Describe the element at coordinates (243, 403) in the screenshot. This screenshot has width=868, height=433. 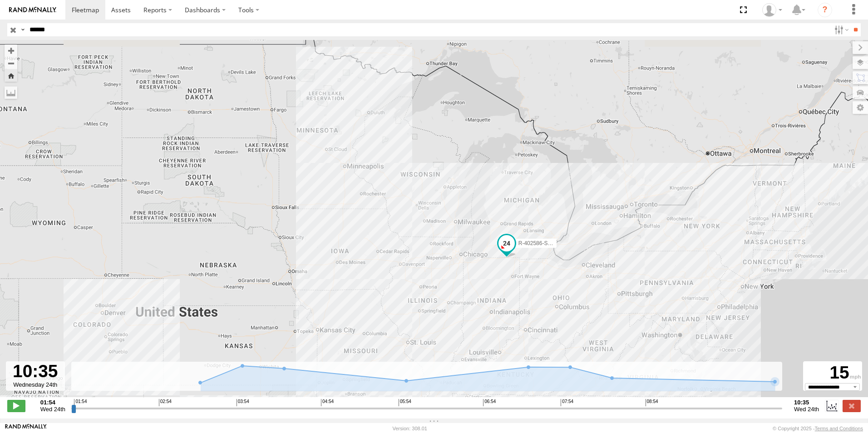
I see `span: 03:54` at that location.